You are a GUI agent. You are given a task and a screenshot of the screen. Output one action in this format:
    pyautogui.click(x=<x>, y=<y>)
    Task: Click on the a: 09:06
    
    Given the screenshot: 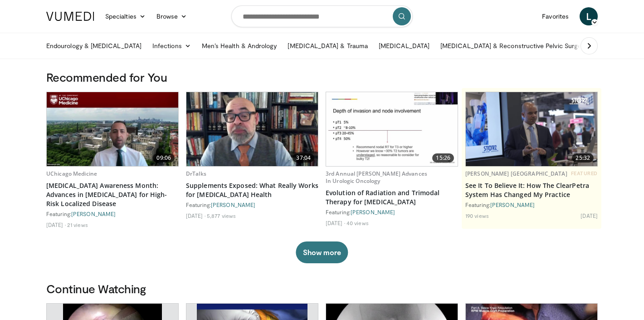 What is the action you would take?
    pyautogui.click(x=113, y=129)
    